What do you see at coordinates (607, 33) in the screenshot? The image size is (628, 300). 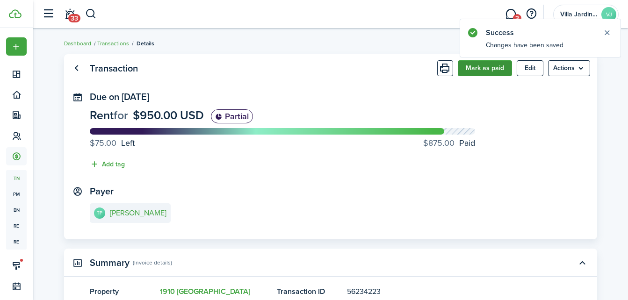 I see `button: Close notify` at bounding box center [607, 33].